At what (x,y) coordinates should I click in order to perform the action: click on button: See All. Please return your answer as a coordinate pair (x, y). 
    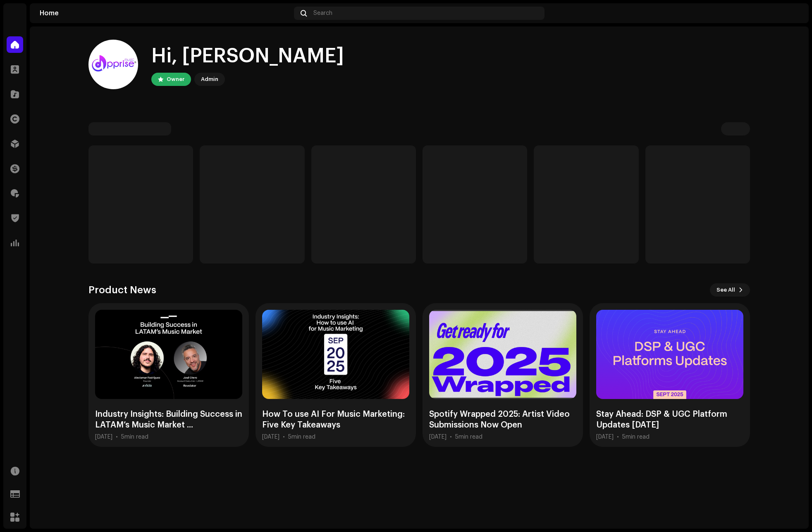
    Looking at the image, I should click on (730, 290).